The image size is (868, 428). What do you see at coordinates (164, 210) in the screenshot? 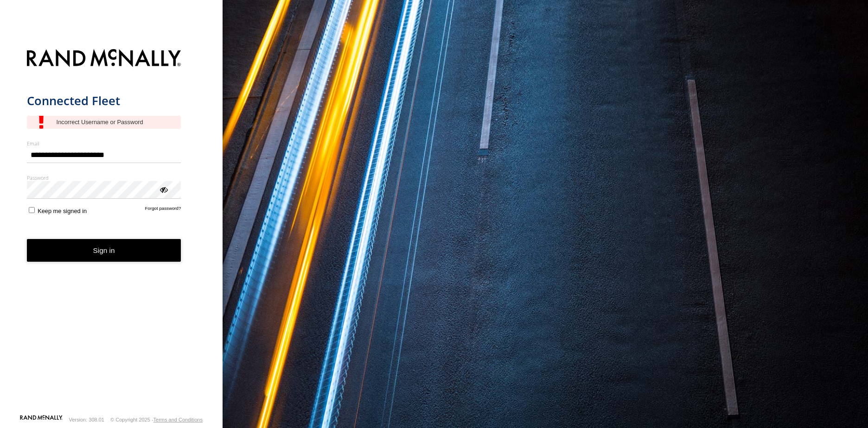
I see `a: Forgot password?` at bounding box center [164, 210].